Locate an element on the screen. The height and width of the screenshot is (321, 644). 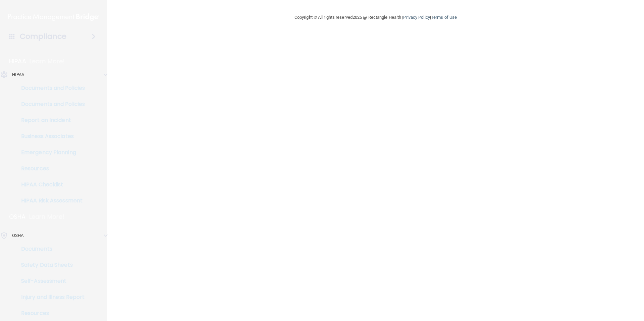
p: Self-Assessment is located at coordinates (50, 281).